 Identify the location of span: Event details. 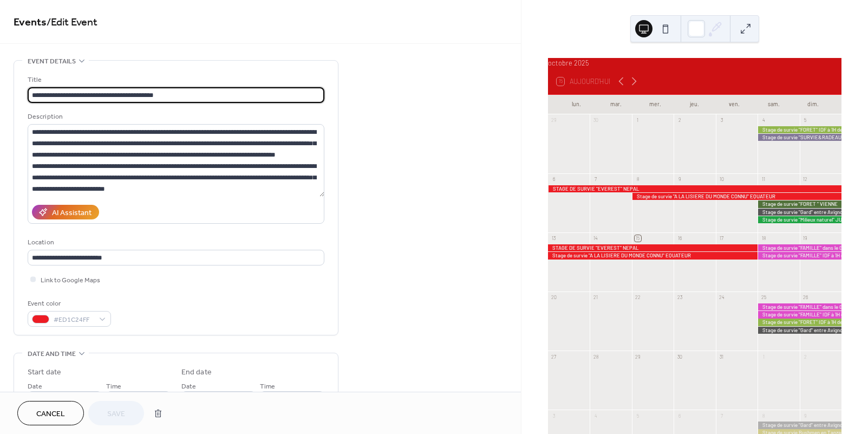
(51, 61).